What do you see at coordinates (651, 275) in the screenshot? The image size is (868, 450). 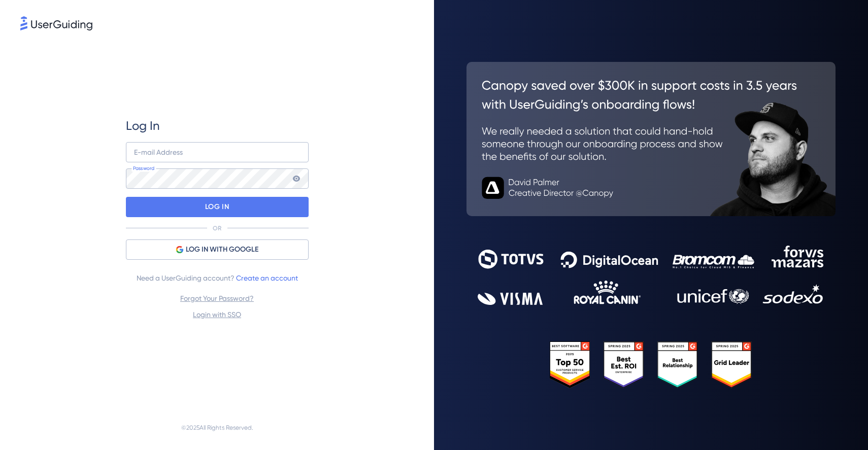 I see `img: 9302ce2ac39453076f5bc0f2f2ca889b.svg` at bounding box center [651, 275].